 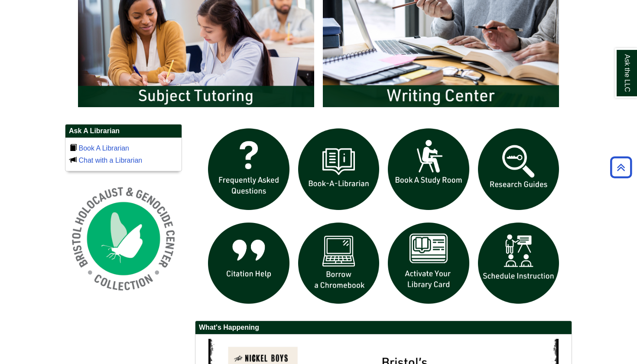 I want to click on img: Book a Librarian icon links to book a librarian web page, so click(x=339, y=169).